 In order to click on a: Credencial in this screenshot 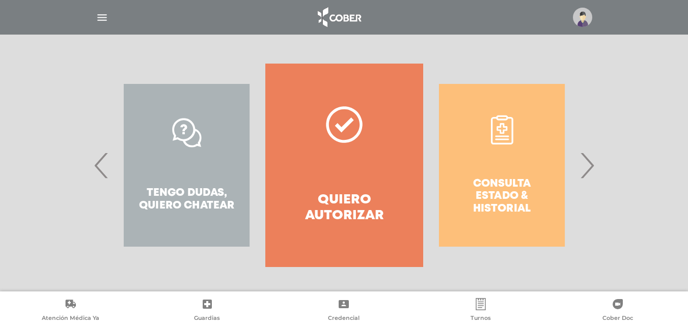, I will do `click(344, 311)`.